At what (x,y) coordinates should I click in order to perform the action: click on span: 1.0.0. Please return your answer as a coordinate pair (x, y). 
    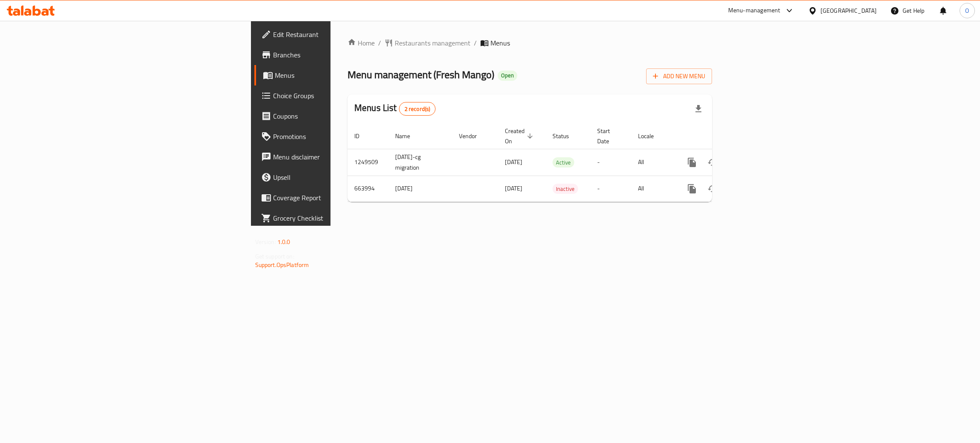
    Looking at the image, I should click on (284, 242).